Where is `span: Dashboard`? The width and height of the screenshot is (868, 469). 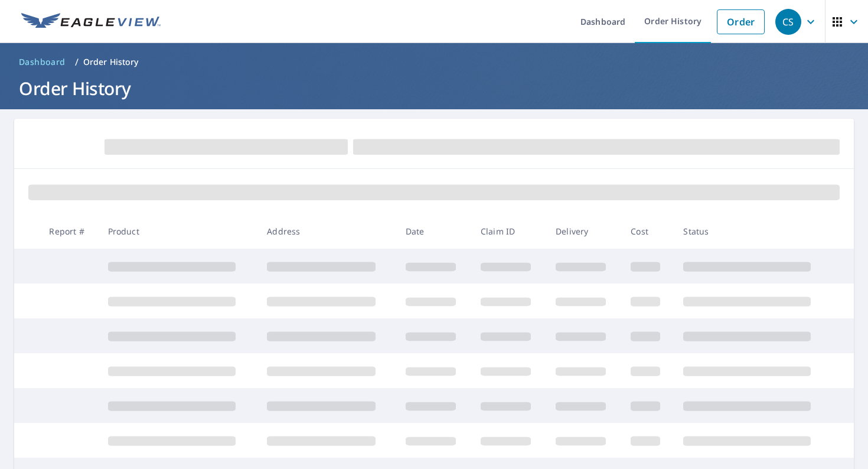 span: Dashboard is located at coordinates (42, 62).